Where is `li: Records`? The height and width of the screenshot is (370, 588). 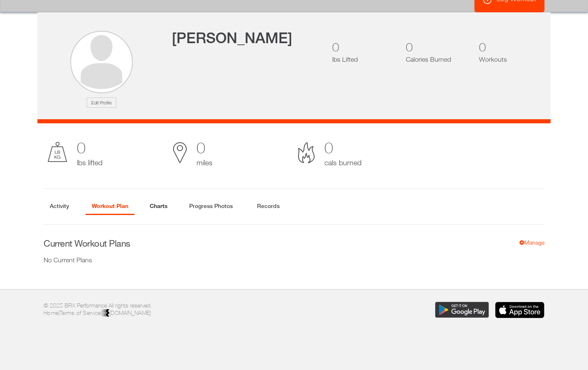
li: Records is located at coordinates (268, 207).